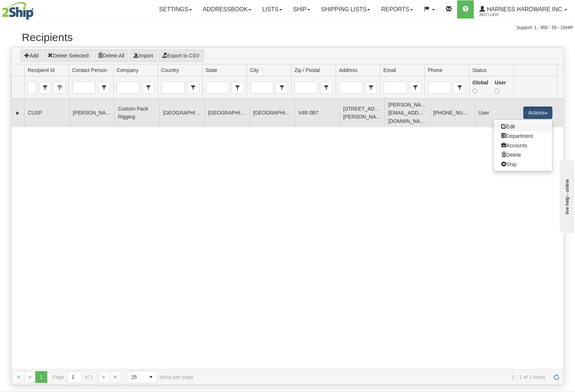 The width and height of the screenshot is (575, 392). I want to click on a: Addressbook, so click(228, 9).